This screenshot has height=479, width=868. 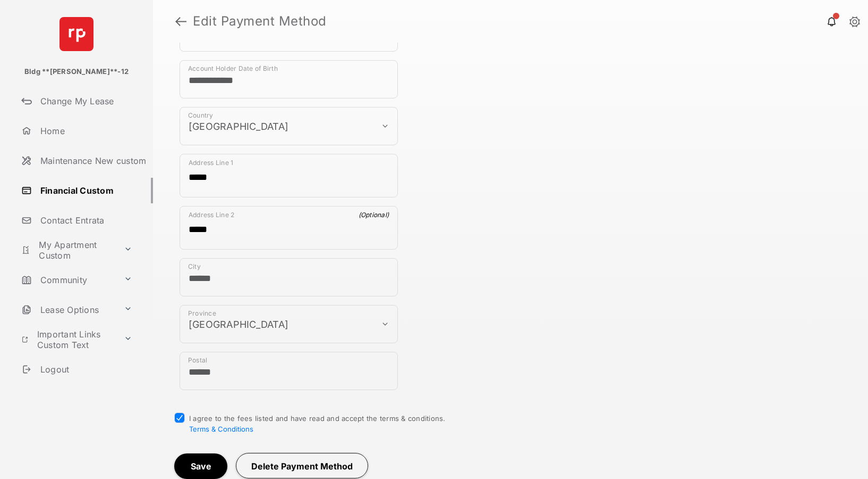 What do you see at coordinates (85, 160) in the screenshot?
I see `a: Maintenance New custom` at bounding box center [85, 160].